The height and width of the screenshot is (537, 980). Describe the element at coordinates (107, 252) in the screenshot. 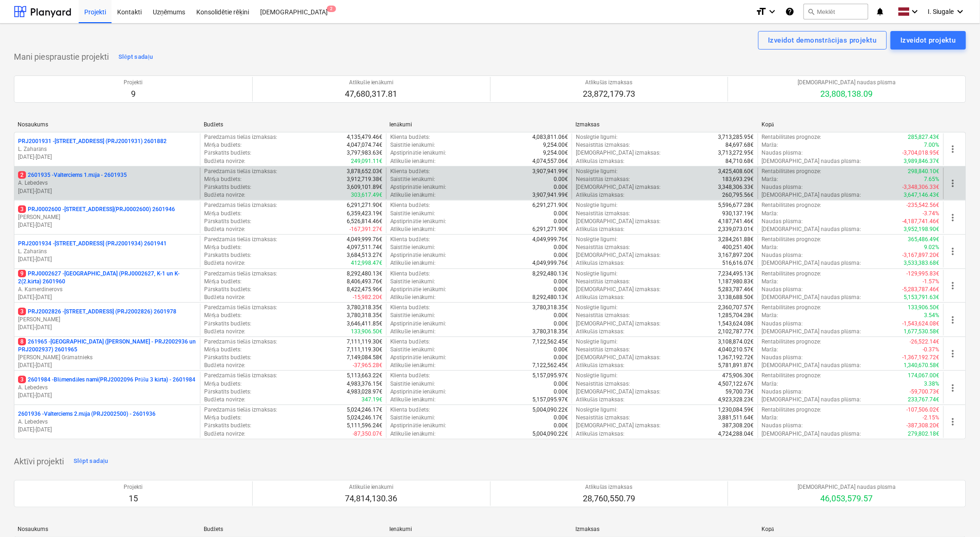

I see `p: L. Zaharāns` at that location.